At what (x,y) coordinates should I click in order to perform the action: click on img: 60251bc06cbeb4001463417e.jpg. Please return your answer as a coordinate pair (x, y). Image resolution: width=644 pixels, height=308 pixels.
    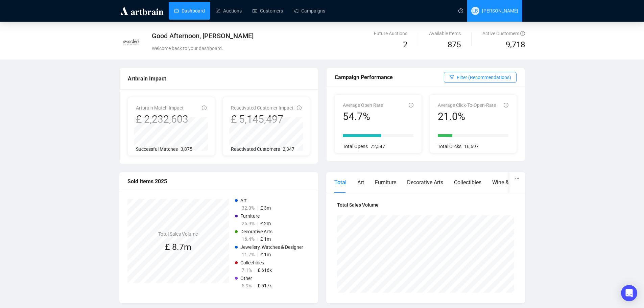
    Looking at the image, I should click on (131, 42).